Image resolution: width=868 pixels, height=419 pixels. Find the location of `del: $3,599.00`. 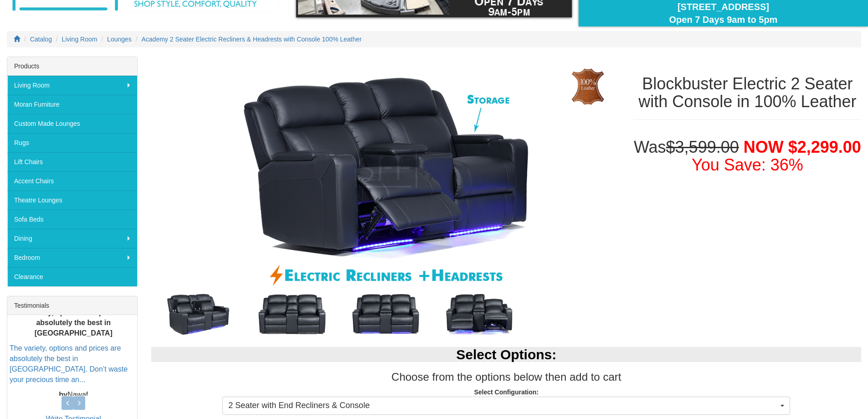

del: $3,599.00 is located at coordinates (702, 146).